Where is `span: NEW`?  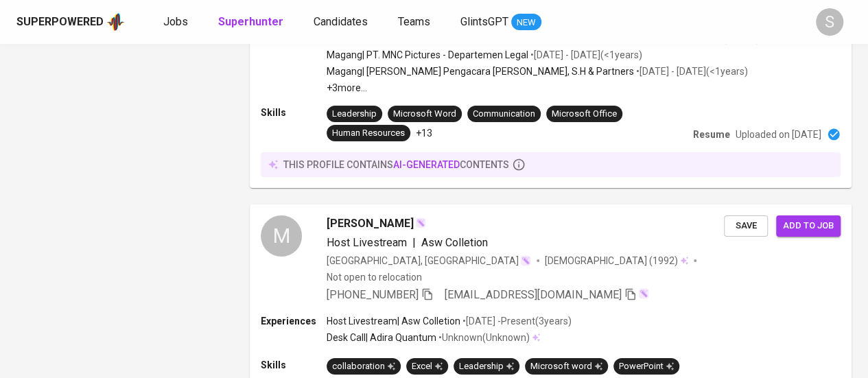
span: NEW is located at coordinates (526, 23).